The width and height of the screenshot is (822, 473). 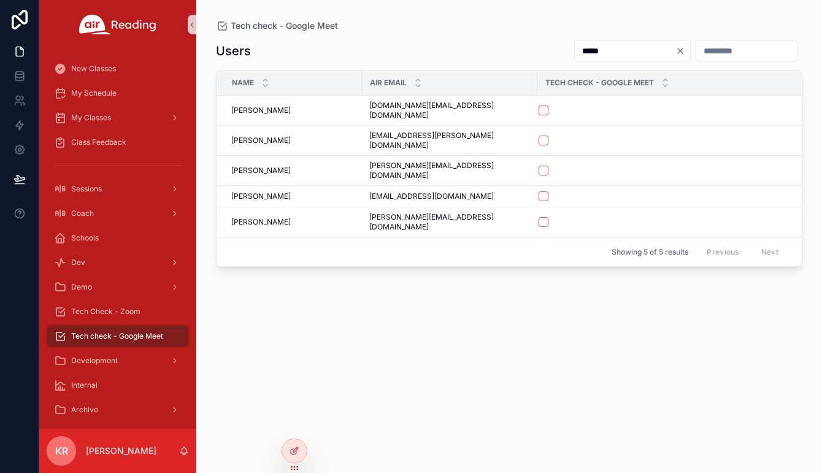 I want to click on div: scrollable content, so click(x=118, y=239).